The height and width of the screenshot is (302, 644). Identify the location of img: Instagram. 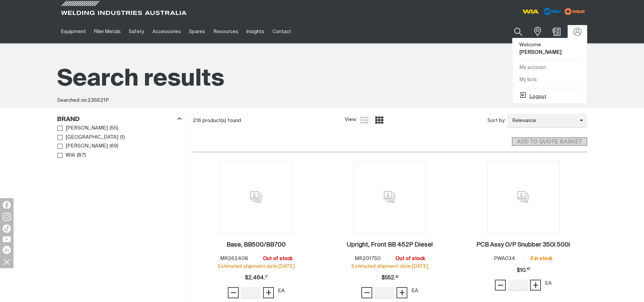
(7, 217).